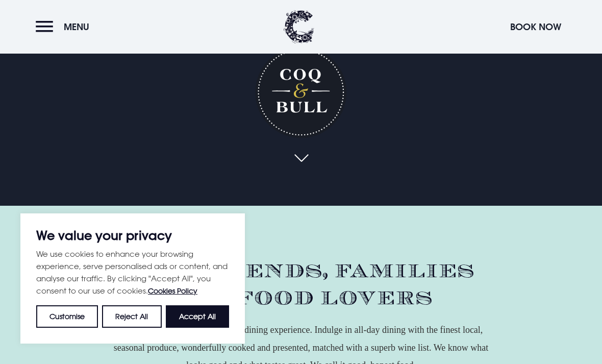  I want to click on button: Menu, so click(65, 26).